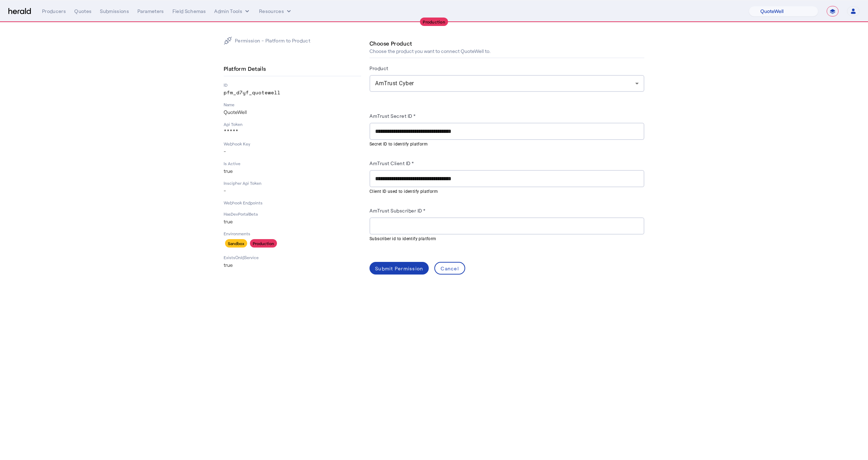  What do you see at coordinates (292, 163) in the screenshot?
I see `p: Is Active` at bounding box center [292, 163].